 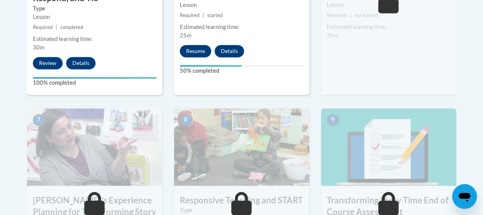 What do you see at coordinates (48, 63) in the screenshot?
I see `button: Review` at bounding box center [48, 63].